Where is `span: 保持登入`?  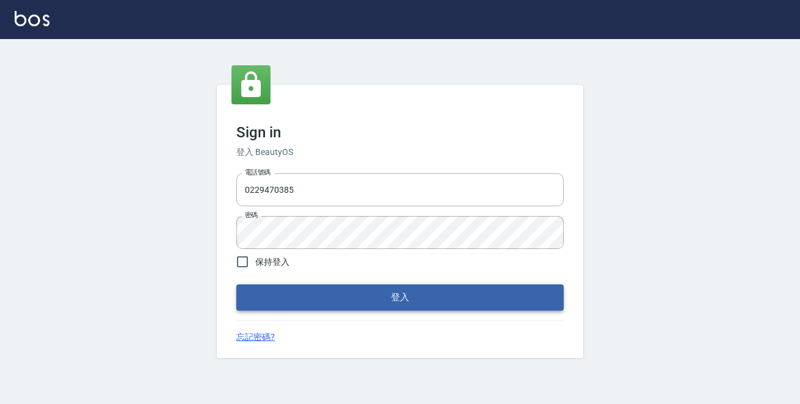
span: 保持登入 is located at coordinates (272, 262).